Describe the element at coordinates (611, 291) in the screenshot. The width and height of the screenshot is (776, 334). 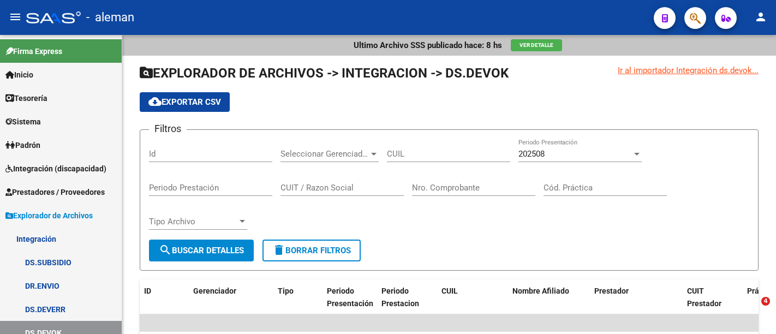
I see `span: Prestador` at that location.